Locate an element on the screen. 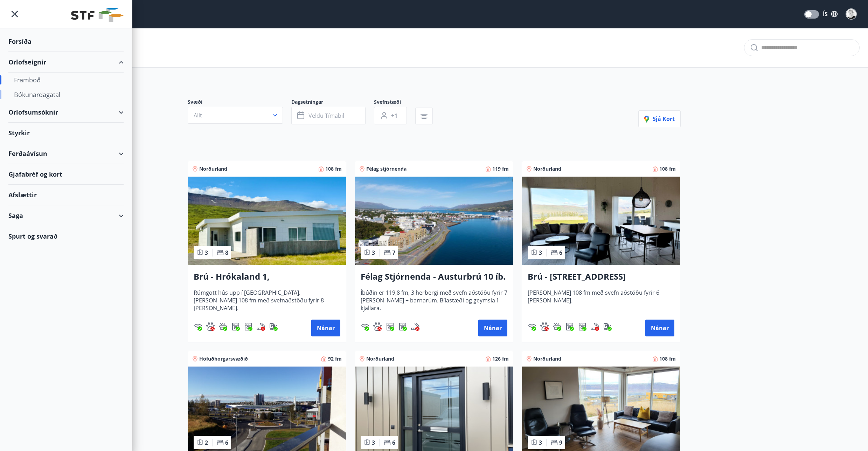  div: Afslættir is located at coordinates (66, 195).